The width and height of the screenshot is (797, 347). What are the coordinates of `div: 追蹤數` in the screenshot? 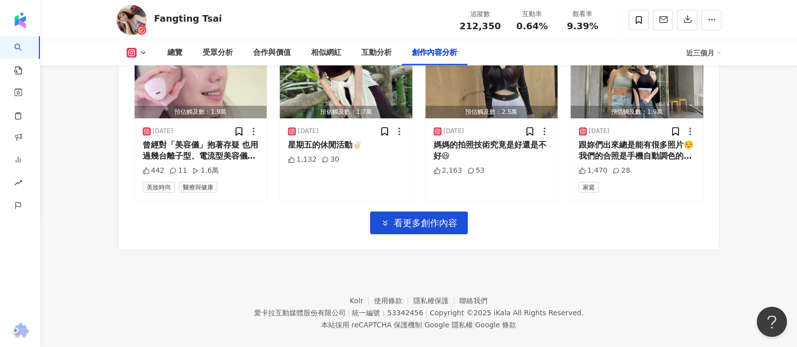 It's located at (480, 14).